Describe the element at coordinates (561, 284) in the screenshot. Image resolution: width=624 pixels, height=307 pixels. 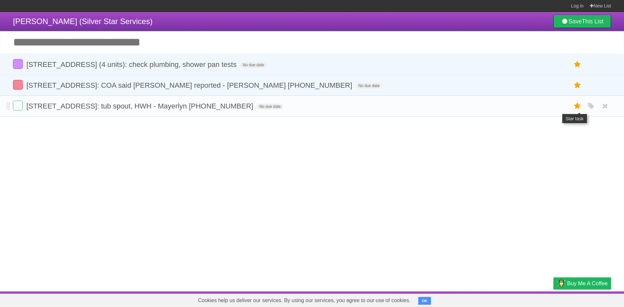
I see `img: Buy me a coffee` at that location.